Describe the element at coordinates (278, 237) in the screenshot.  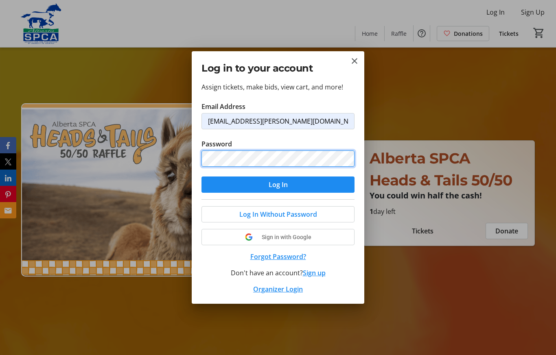
I see `button: Sign in with Google` at that location.